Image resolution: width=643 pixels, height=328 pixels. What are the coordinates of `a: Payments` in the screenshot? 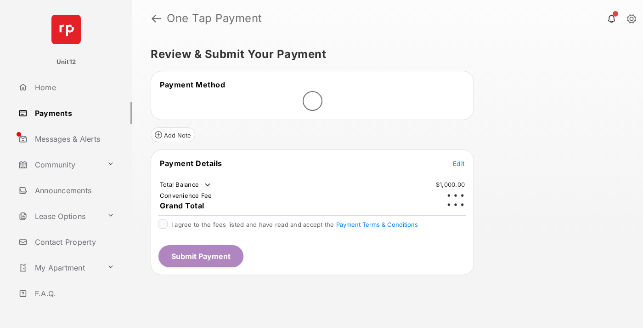 It's located at (74, 113).